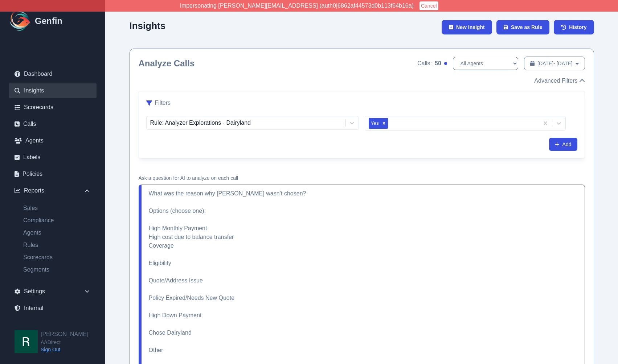 This screenshot has width=618, height=364. What do you see at coordinates (57, 208) in the screenshot?
I see `a: Sales` at bounding box center [57, 208].